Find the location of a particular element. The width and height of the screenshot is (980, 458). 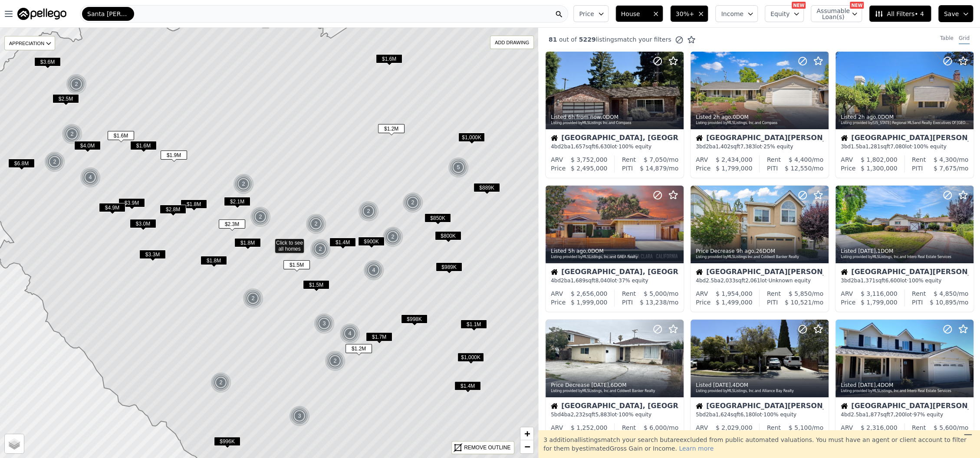

div: Listing provided by MLSListings, Inc. and Compass is located at coordinates (760, 123).